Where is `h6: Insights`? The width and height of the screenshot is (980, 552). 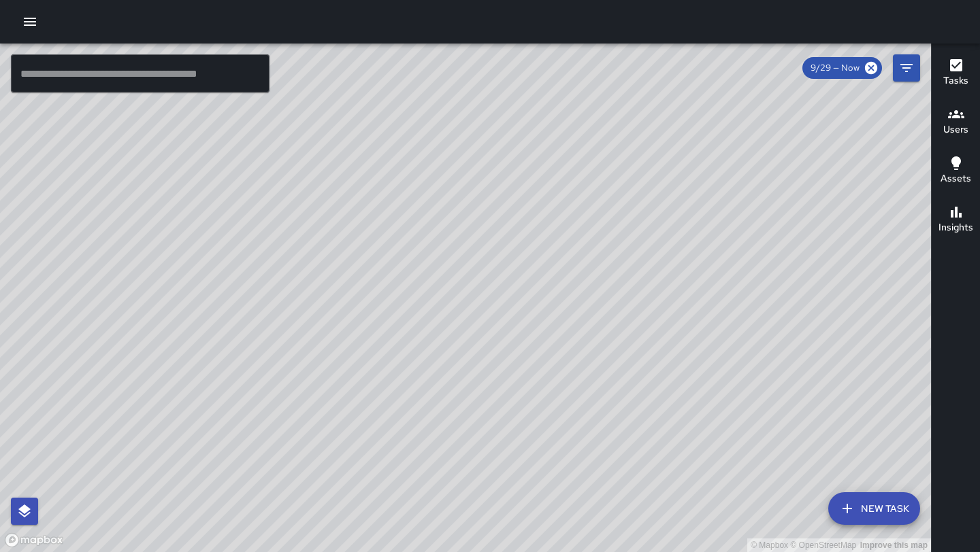 h6: Insights is located at coordinates (955, 228).